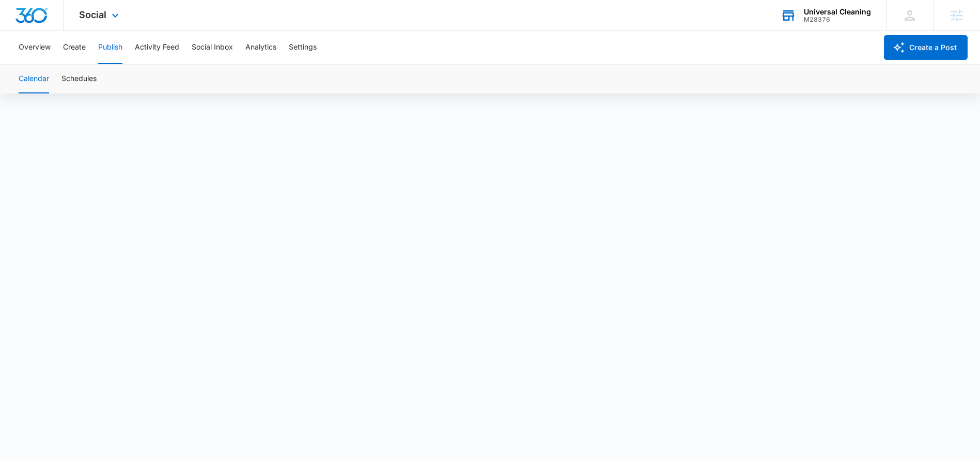 The width and height of the screenshot is (980, 460). What do you see at coordinates (110, 47) in the screenshot?
I see `button: Publish` at bounding box center [110, 47].